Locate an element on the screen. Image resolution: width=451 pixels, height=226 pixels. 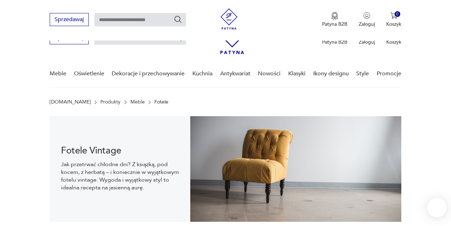
a: Klasyki is located at coordinates (297, 74).